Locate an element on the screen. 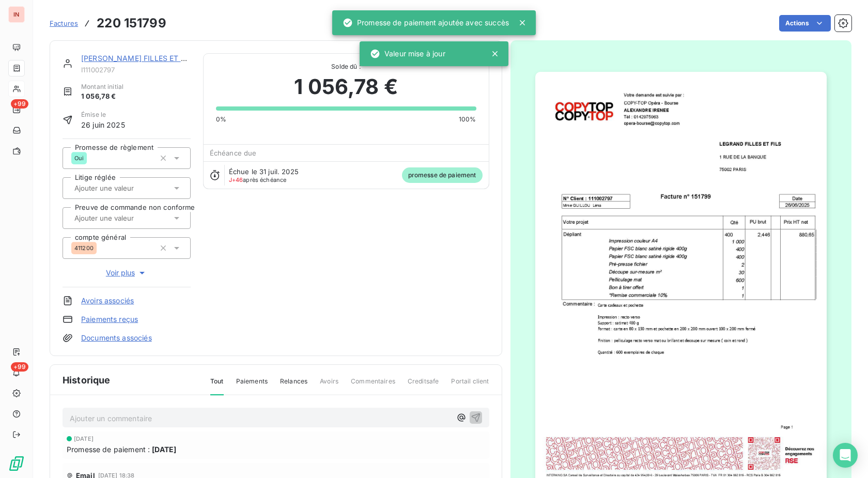 The width and height of the screenshot is (868, 478). span: 100% is located at coordinates (468, 119).